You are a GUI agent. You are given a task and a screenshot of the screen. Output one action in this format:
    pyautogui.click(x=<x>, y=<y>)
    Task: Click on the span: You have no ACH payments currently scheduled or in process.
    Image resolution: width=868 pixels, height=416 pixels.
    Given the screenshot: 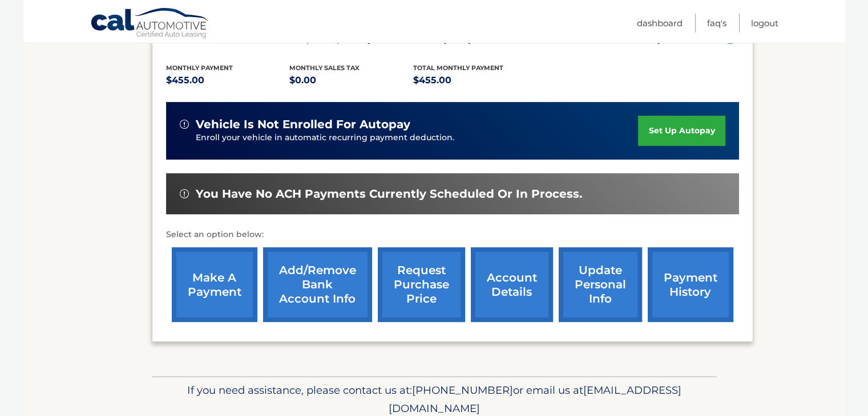 What is the action you would take?
    pyautogui.click(x=389, y=194)
    